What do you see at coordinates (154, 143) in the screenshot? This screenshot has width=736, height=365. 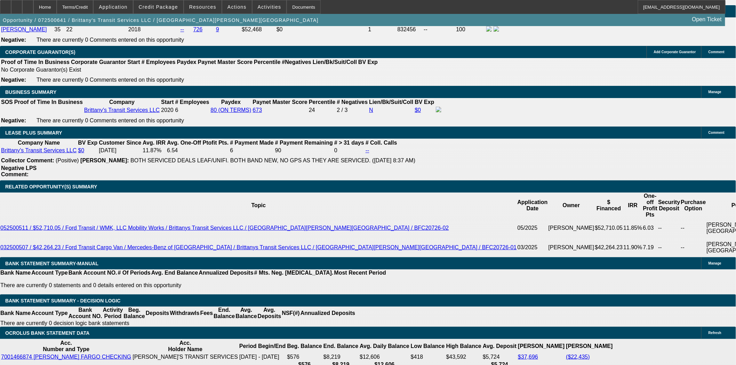 I see `b: Avg. IRR` at bounding box center [154, 143].